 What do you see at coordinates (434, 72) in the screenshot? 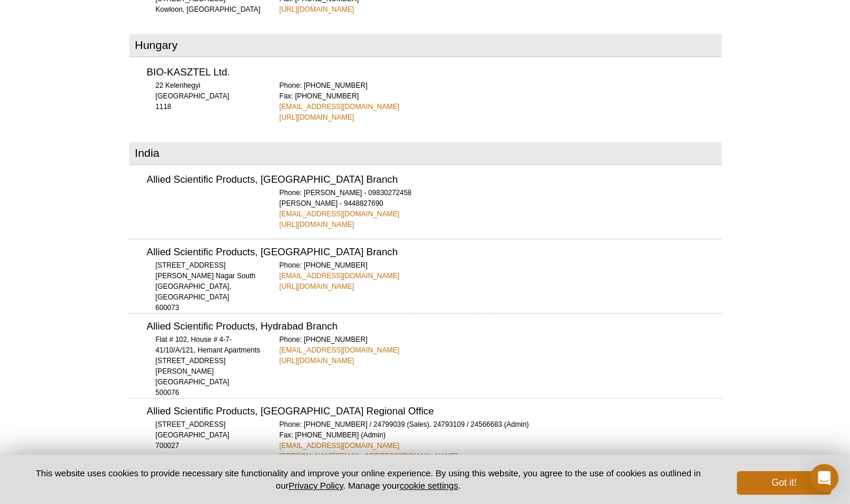
I see `h3: BIO-KASZTEL Ltd.` at bounding box center [434, 72].